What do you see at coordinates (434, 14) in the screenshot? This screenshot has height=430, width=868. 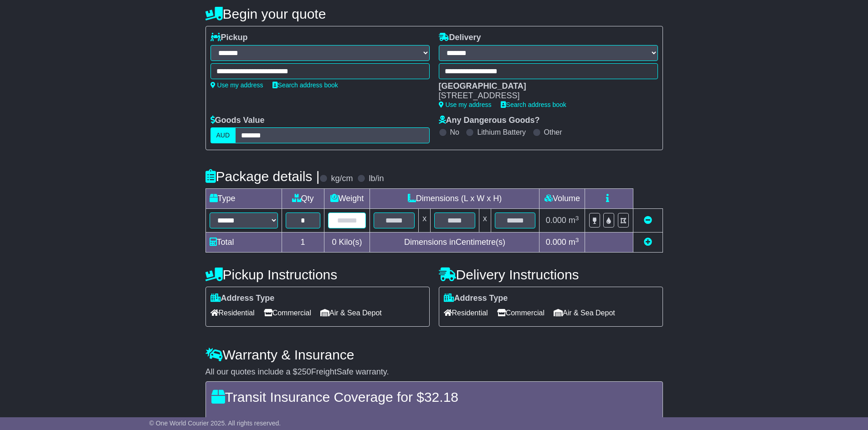 I see `h4: Begin your quote` at bounding box center [434, 14].